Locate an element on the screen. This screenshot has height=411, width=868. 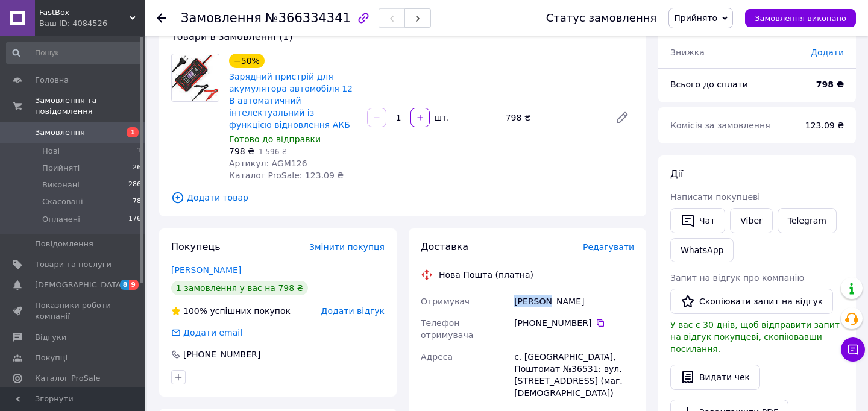
button: Видати чек is located at coordinates (715, 377).